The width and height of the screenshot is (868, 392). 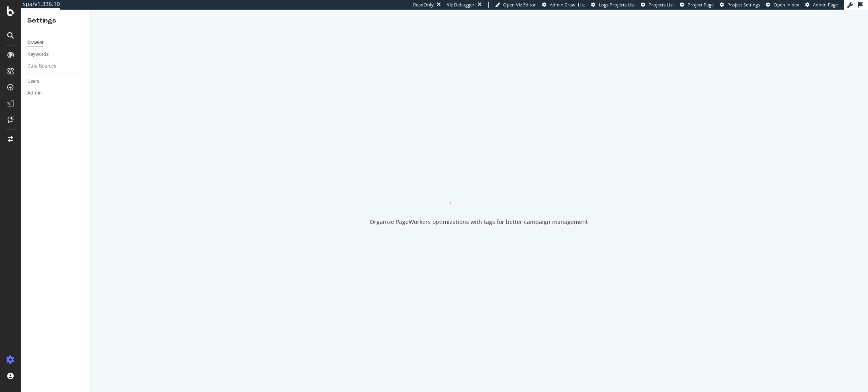 What do you see at coordinates (38, 54) in the screenshot?
I see `div: Keywords` at bounding box center [38, 54].